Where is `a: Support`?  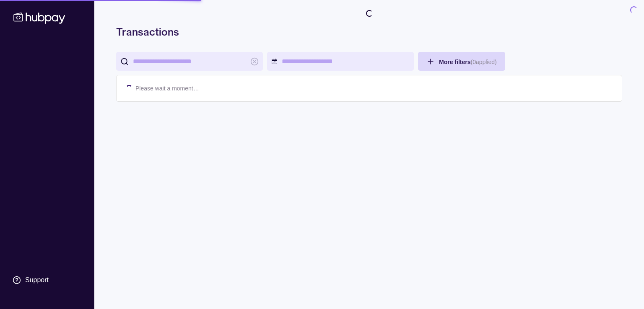
a: Support is located at coordinates (47, 280).